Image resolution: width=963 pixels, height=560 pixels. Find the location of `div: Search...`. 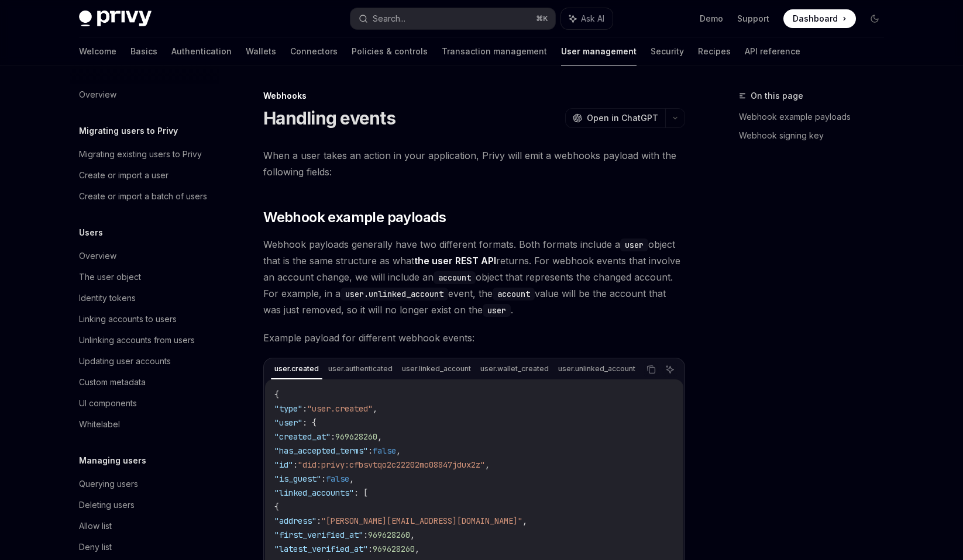

div: Search... is located at coordinates (389, 19).